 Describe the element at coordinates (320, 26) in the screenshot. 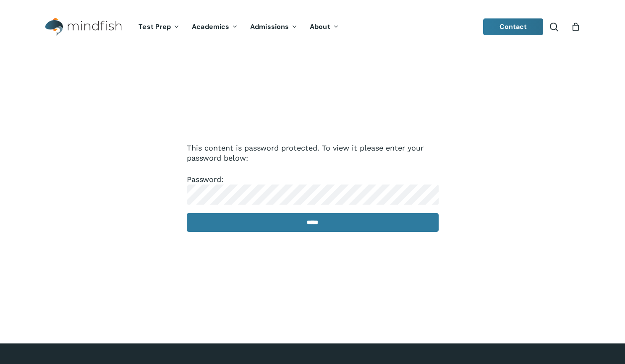

I see `span: About` at that location.